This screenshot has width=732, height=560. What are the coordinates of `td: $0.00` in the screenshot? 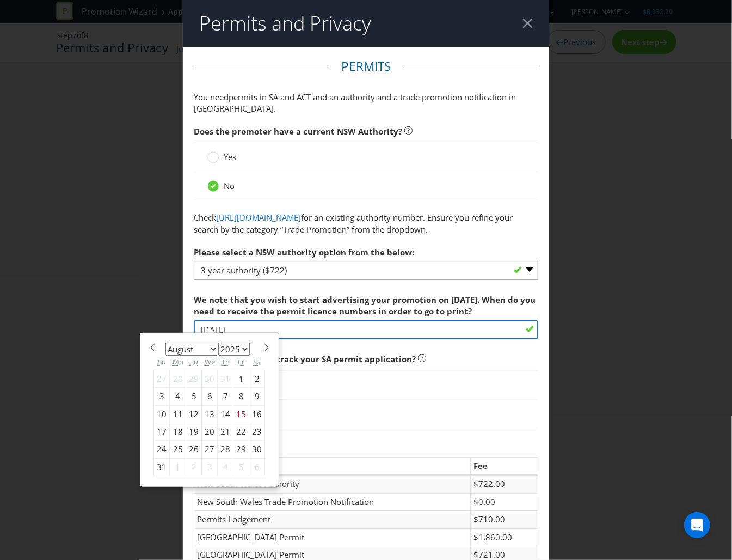 It's located at (504, 501).